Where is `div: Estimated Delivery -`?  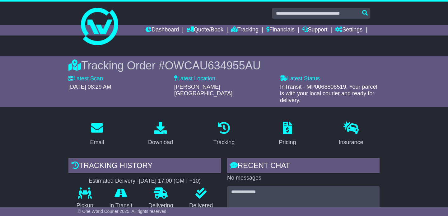 div: Estimated Delivery - is located at coordinates (145, 181).